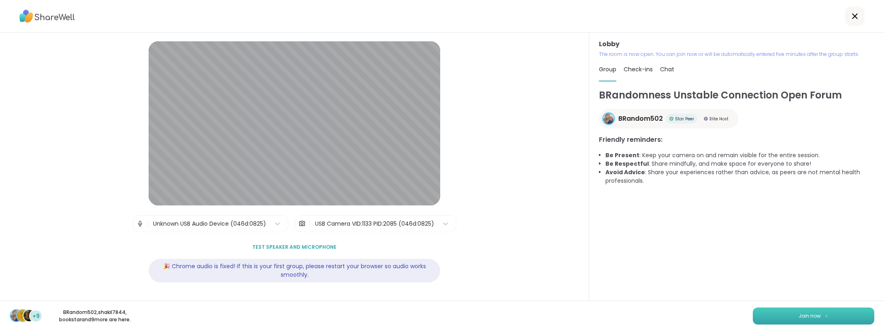 Image resolution: width=884 pixels, height=331 pixels. I want to click on li: : Share mindfully, and make space for everyone to share!, so click(740, 164).